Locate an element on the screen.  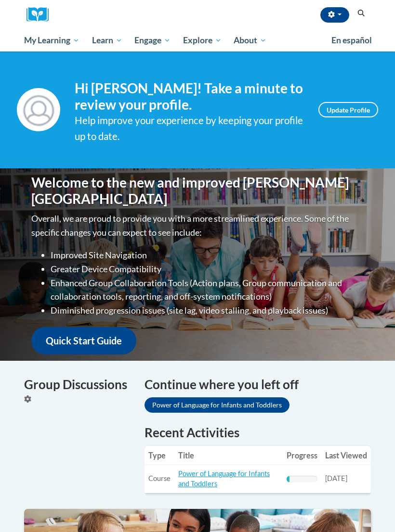
li: Greater Device Compatibility is located at coordinates (207, 269).